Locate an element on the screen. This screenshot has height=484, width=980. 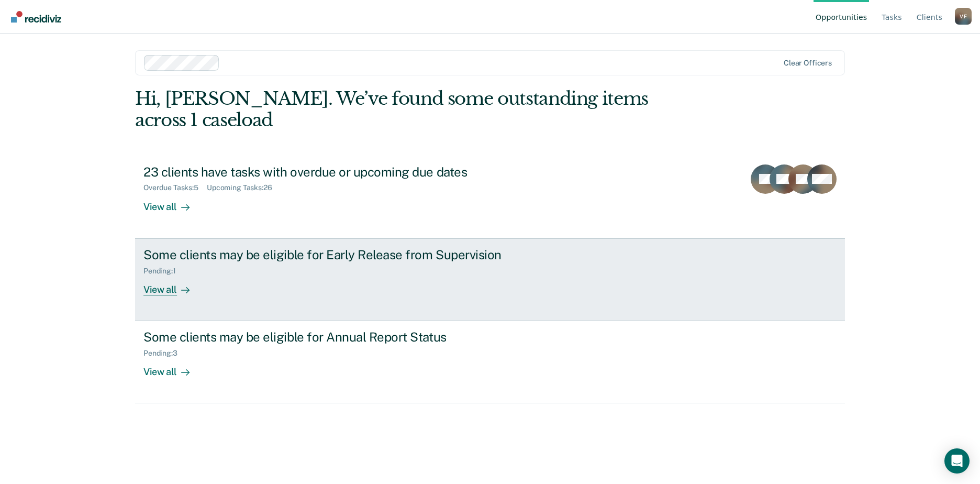
a: 23 clients have tasks with overdue or upcoming due datesOverdue Tasks:5Upcoming Tasks:26View all is located at coordinates (490, 197).